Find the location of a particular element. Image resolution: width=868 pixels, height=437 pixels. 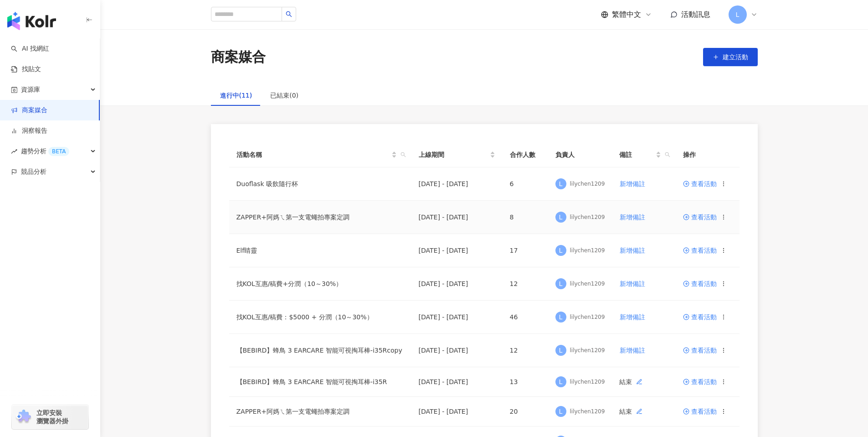

td: Elf睛靈 is located at coordinates (320, 250).